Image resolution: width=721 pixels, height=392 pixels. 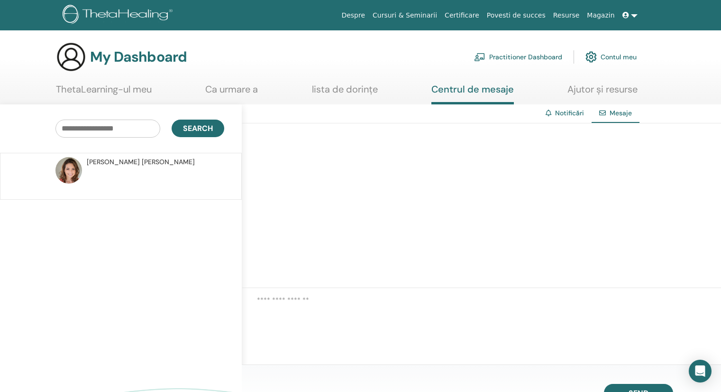 What do you see at coordinates (71, 57) in the screenshot?
I see `img: generic-user-icon.jpg` at bounding box center [71, 57].